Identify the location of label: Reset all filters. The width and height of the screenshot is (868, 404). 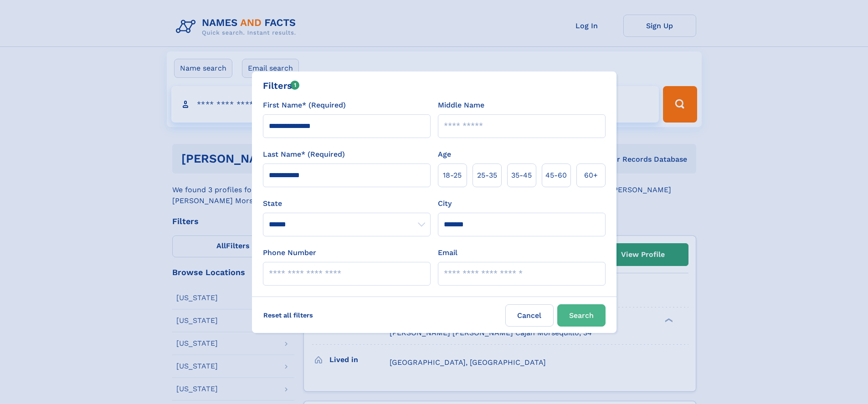
(288, 315).